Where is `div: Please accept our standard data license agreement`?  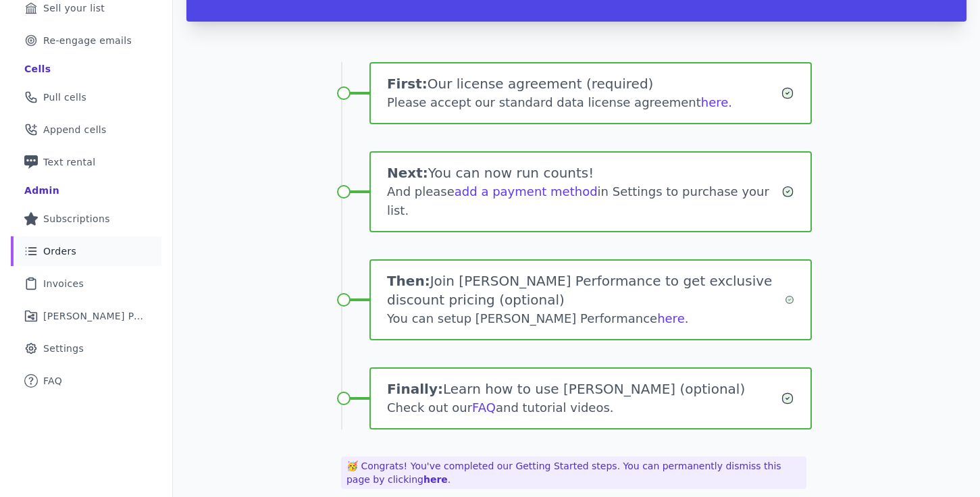
div: Please accept our standard data license agreement is located at coordinates (584, 103).